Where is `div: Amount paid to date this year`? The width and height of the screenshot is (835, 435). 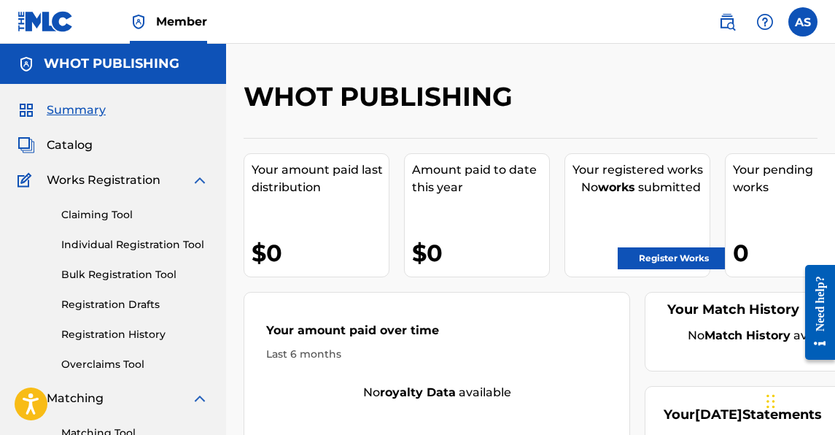 div: Amount paid to date this year is located at coordinates (481, 179).